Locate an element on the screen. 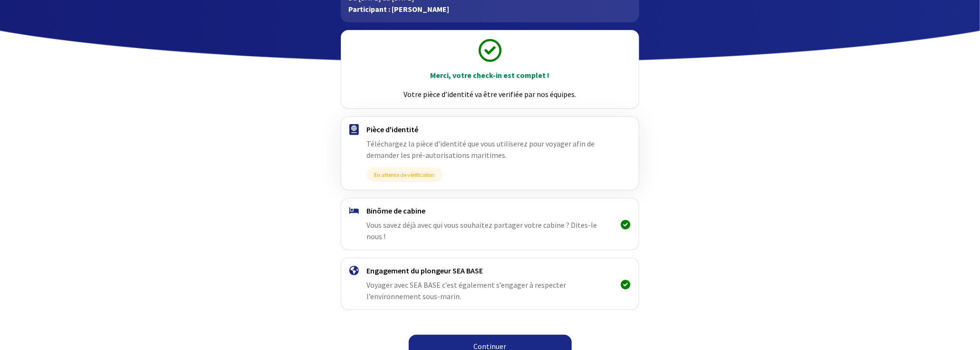 The image size is (980, 350). span: Voyager avec SEA BASE c’est également s’engager à respecter l’environnement sous-marin. is located at coordinates (467, 291).